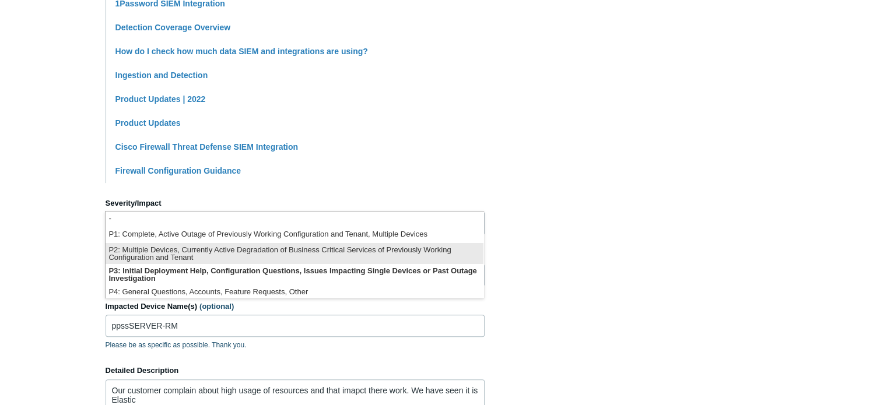 The image size is (887, 405). Describe the element at coordinates (216, 306) in the screenshot. I see `span: (optional)` at that location.